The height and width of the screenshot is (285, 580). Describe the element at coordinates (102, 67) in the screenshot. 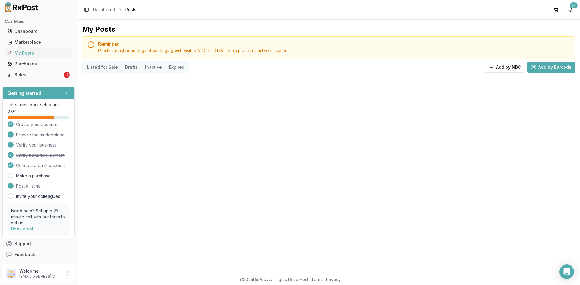

I see `button: Listed for Sale` at that location.